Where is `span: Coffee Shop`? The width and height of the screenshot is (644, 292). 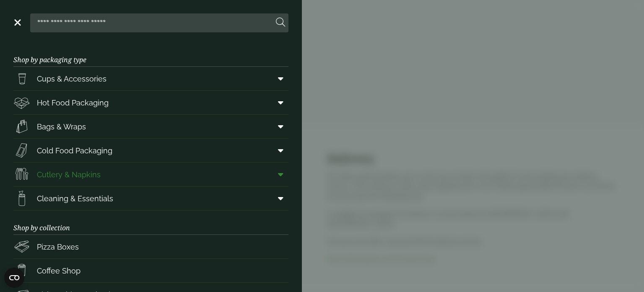 span: Coffee Shop is located at coordinates (59, 271).